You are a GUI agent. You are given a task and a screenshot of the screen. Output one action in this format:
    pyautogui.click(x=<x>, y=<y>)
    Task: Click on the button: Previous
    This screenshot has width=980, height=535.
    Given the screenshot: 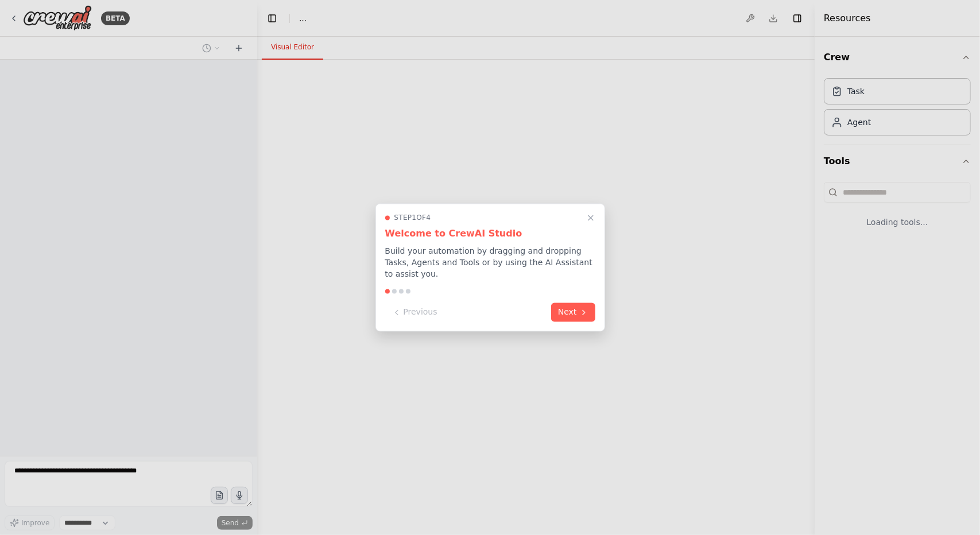 What is the action you would take?
    pyautogui.click(x=414, y=312)
    